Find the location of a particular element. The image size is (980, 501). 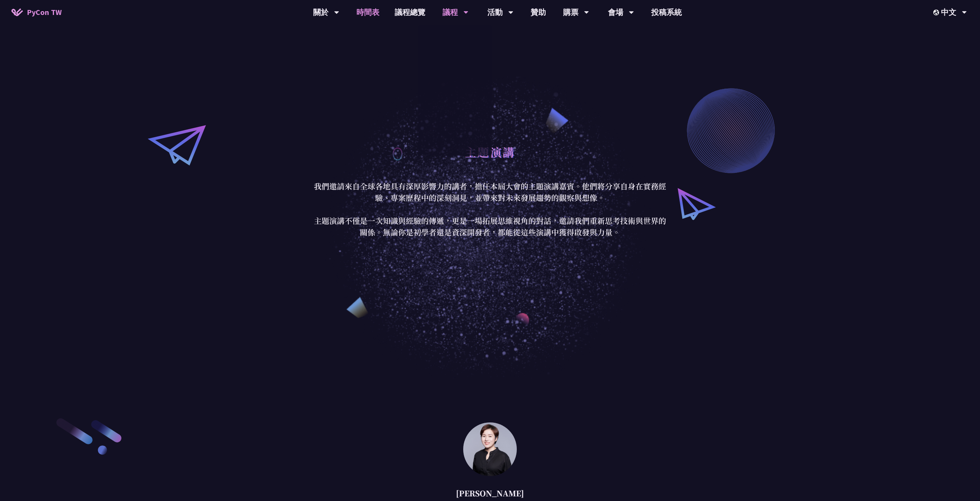

p: 我們邀請來自全球各地具有深厚影響力的講者，擔任本屆大會的主題演講嘉賓。他們將分享自身在實務經驗、專案歷程中的深刻洞見，並帶來對未來發展趨勢的觀察與想像。 主題演講不僅是一次知識與經驗的傳遞，更是... is located at coordinates (490, 209).